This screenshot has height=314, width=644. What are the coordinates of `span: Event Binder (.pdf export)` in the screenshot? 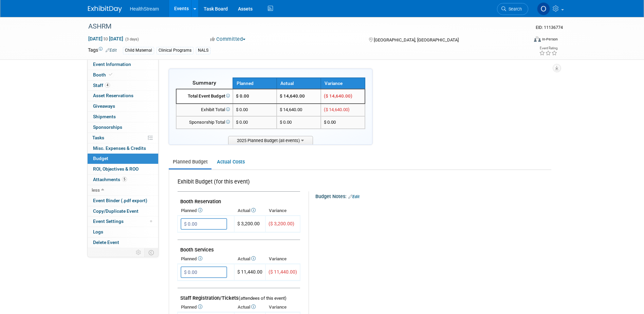 It's located at (120, 201).